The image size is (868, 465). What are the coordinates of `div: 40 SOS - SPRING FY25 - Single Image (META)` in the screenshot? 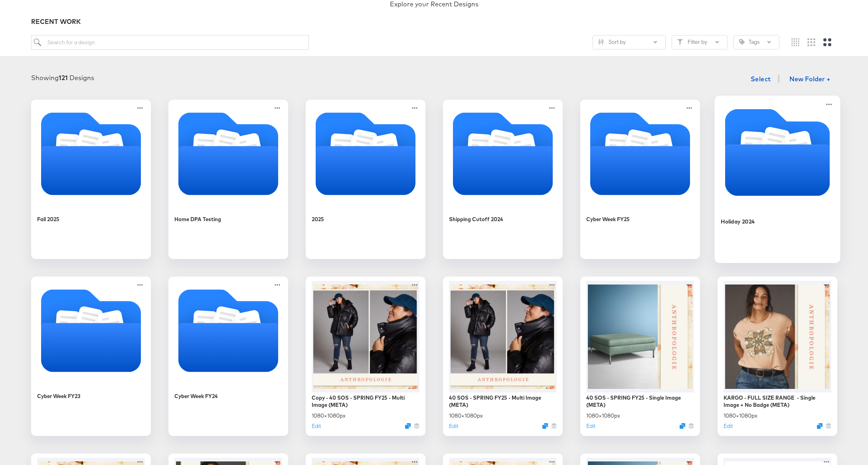 It's located at (640, 401).